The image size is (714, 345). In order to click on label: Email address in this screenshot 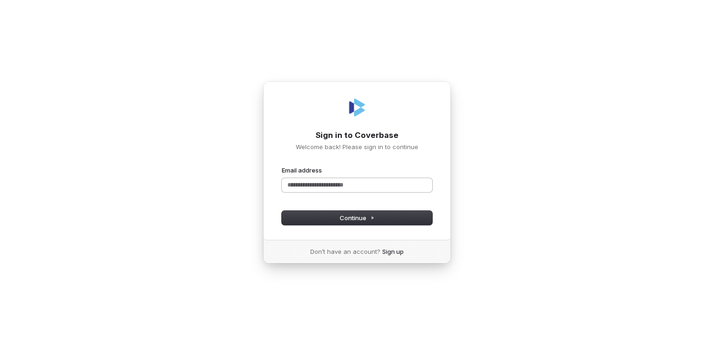, I will do `click(302, 170)`.